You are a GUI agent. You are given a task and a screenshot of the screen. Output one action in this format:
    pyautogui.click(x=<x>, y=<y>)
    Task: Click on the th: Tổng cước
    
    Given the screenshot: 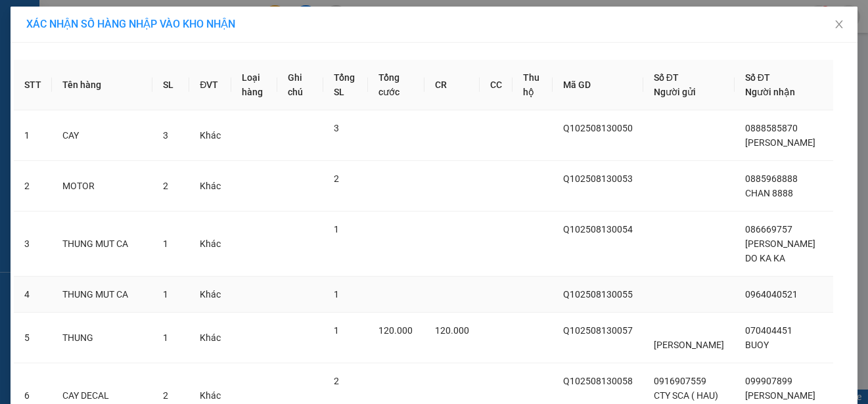 What is the action you would take?
    pyautogui.click(x=396, y=84)
    